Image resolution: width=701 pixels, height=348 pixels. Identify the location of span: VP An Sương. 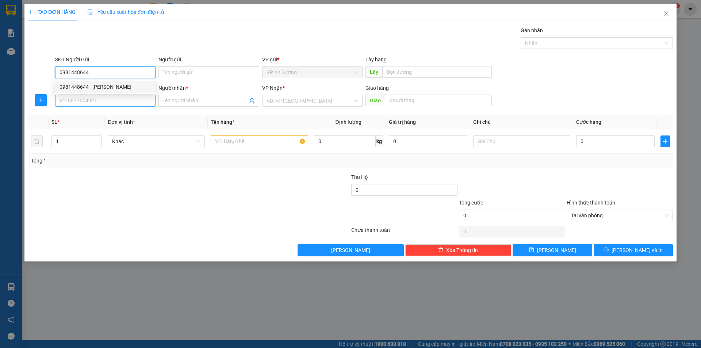
(312, 72).